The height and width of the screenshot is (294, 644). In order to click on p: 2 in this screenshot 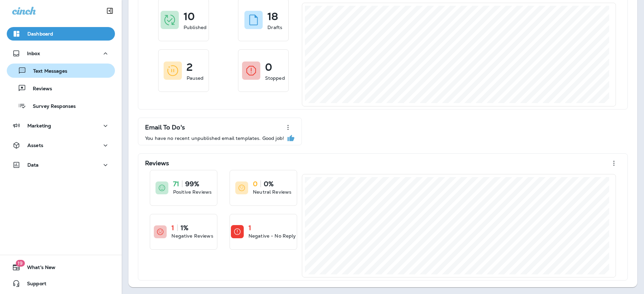, I will do `click(190, 67)`.